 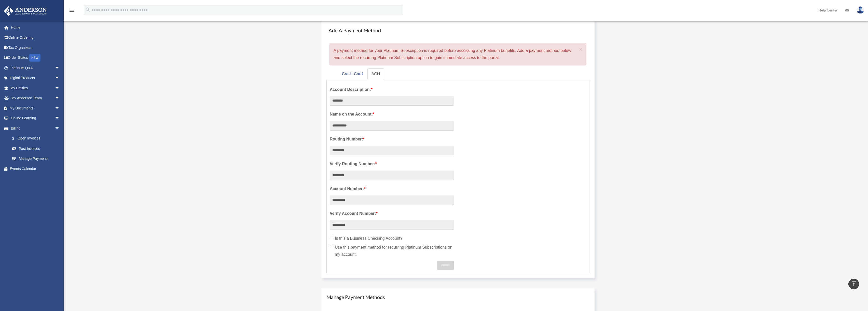 I want to click on a: My Documentsarrow_drop_down, so click(x=35, y=108).